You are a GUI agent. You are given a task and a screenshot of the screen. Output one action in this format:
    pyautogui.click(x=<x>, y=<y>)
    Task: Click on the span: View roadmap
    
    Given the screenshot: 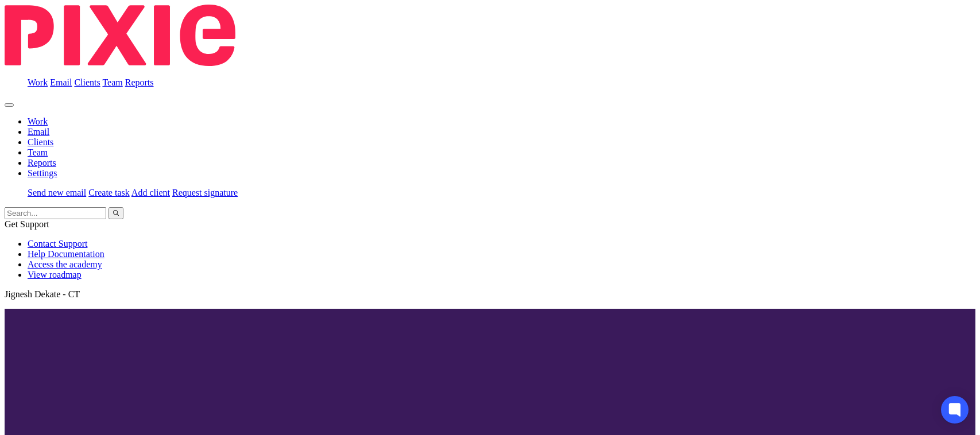 What is the action you would take?
    pyautogui.click(x=54, y=275)
    